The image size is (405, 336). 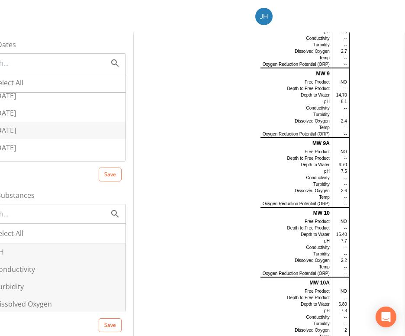 What do you see at coordinates (296, 143) in the screenshot?
I see `td: MW 9A` at bounding box center [296, 143].